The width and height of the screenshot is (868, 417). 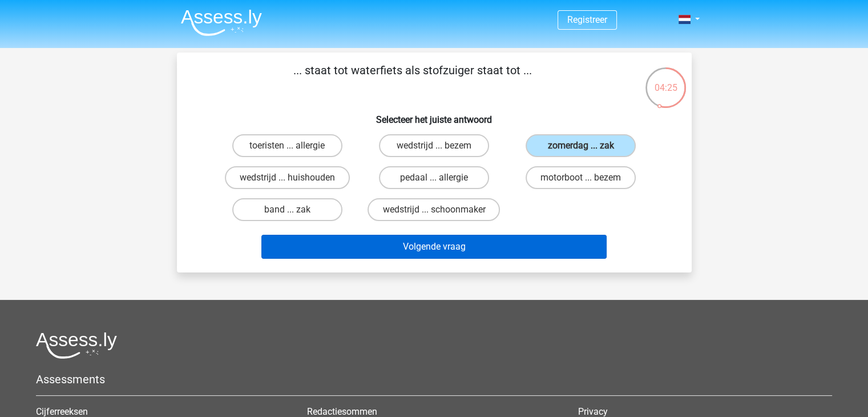 What do you see at coordinates (434, 247) in the screenshot?
I see `button: Volgende vraag` at bounding box center [434, 247].